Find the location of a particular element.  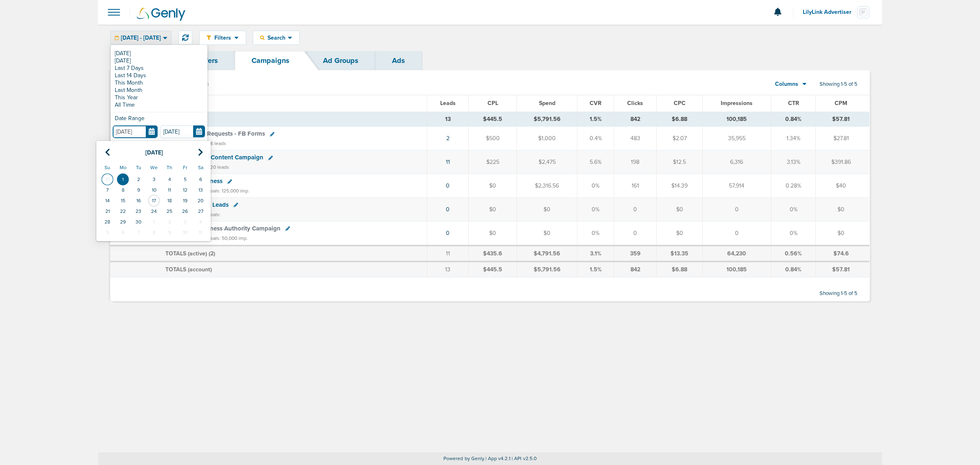

span: Spend is located at coordinates (547, 103).